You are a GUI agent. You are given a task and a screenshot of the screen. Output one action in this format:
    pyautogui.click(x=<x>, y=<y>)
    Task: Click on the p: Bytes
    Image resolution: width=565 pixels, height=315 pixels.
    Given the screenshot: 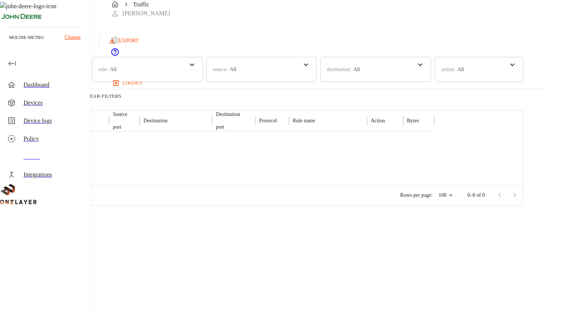 What is the action you would take?
    pyautogui.click(x=413, y=121)
    